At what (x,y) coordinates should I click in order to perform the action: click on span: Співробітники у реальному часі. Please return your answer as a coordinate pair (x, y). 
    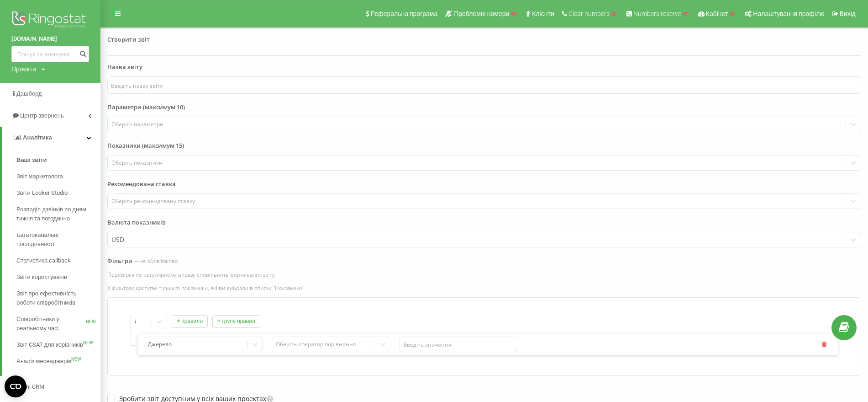
    Looking at the image, I should click on (51, 324).